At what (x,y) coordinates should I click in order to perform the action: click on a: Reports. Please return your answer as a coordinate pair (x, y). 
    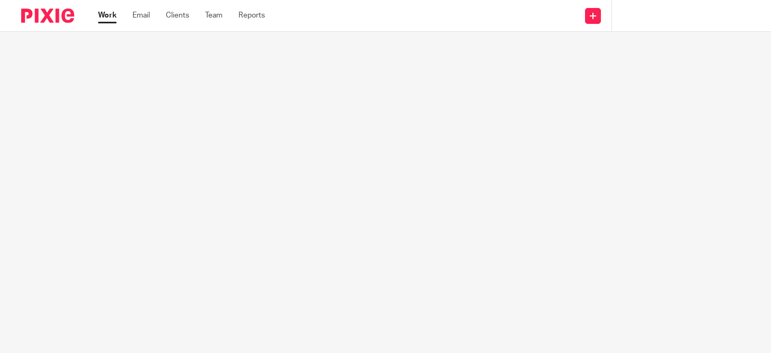
    Looking at the image, I should click on (252, 15).